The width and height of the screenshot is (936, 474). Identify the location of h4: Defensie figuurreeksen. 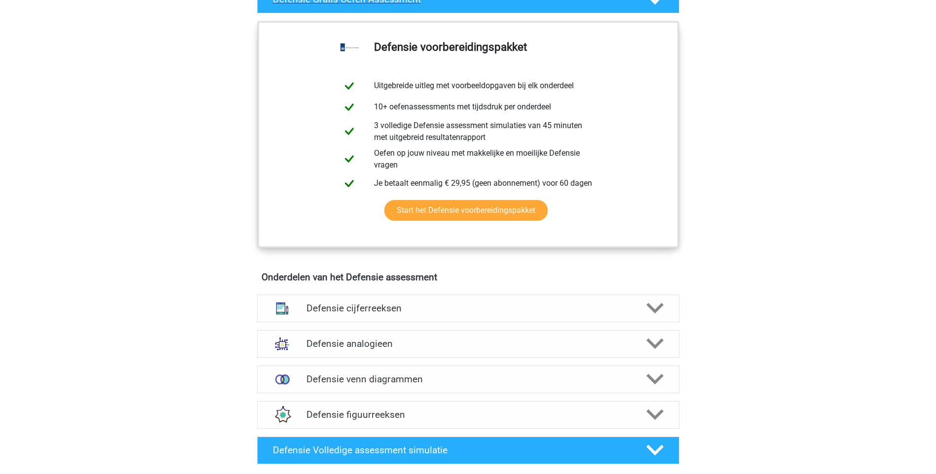
(468, 415).